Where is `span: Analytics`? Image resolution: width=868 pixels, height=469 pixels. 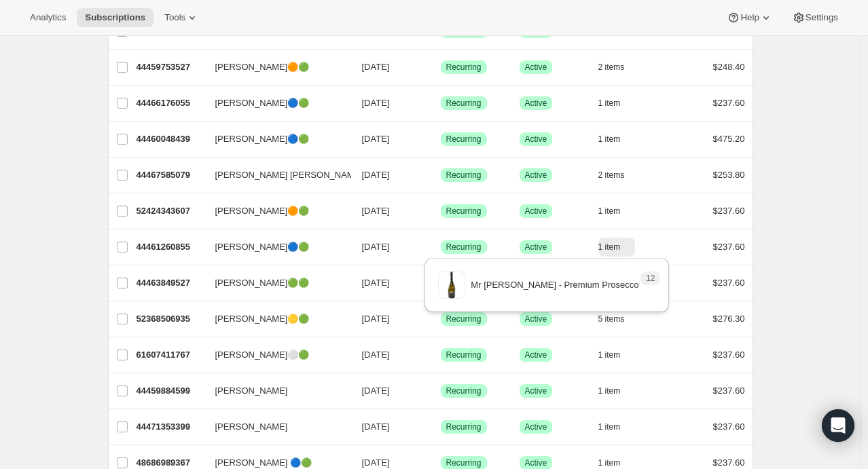
span: Analytics is located at coordinates (48, 18).